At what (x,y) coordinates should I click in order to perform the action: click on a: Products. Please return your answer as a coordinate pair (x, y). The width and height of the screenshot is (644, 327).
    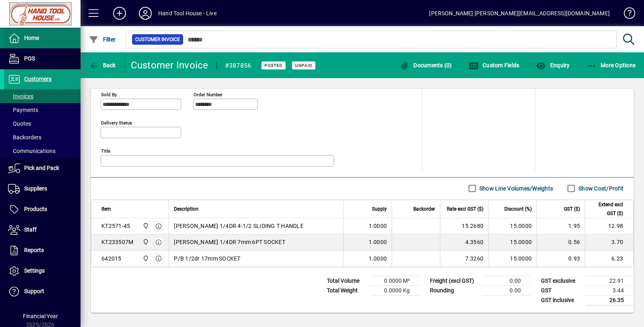
    Looking at the image, I should click on (42, 210).